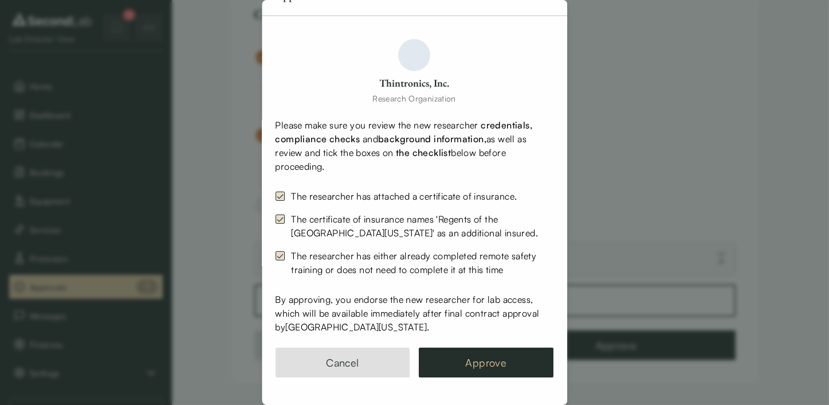 This screenshot has width=829, height=405. What do you see at coordinates (414, 98) in the screenshot?
I see `div: Research Organization` at bounding box center [414, 98].